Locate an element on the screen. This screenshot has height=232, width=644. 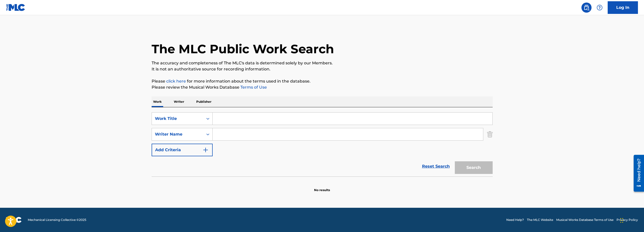
div: Need help? is located at coordinates (9, 18).